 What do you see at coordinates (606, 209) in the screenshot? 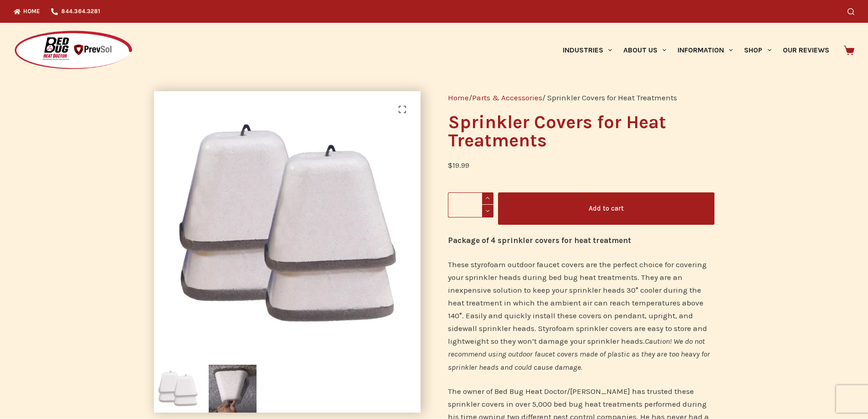
I see `button: Add to cart` at bounding box center [606, 209].